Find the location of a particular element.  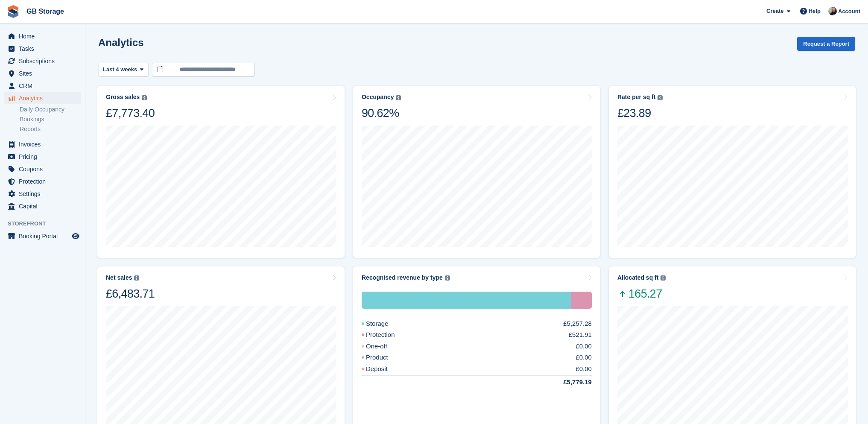

a: Daily Occupancy is located at coordinates (50, 109).